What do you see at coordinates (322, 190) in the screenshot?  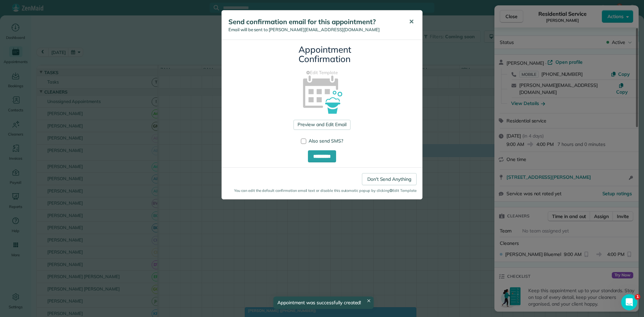 I see `small: You can edit the default confirmation email text or disable this automatic popup by clicking Edit...` at bounding box center [322, 190].